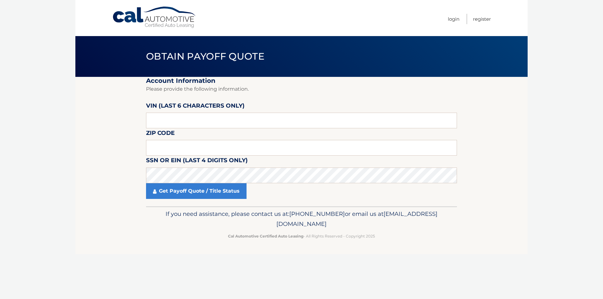 The width and height of the screenshot is (603, 299). What do you see at coordinates (154, 17) in the screenshot?
I see `a: Cal Automotive` at bounding box center [154, 17].